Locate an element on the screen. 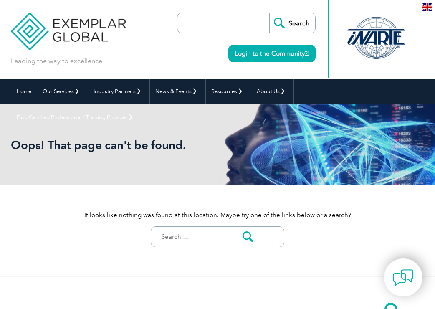 This screenshot has width=435, height=309. img: en is located at coordinates (427, 7).